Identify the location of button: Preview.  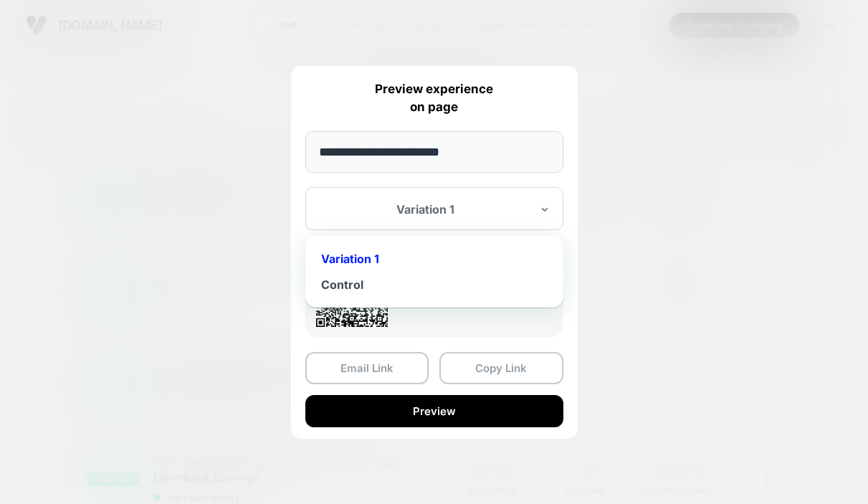
(434, 411).